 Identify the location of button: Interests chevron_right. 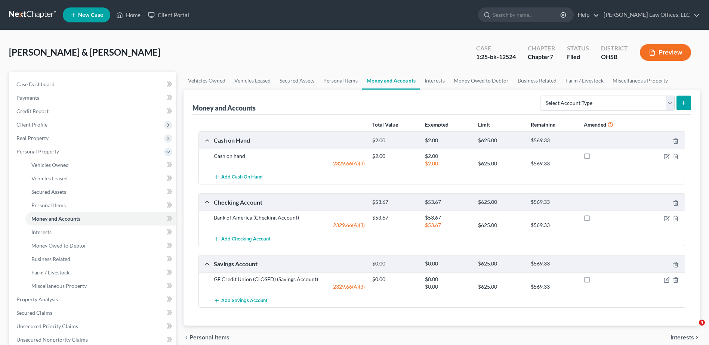
(685, 338).